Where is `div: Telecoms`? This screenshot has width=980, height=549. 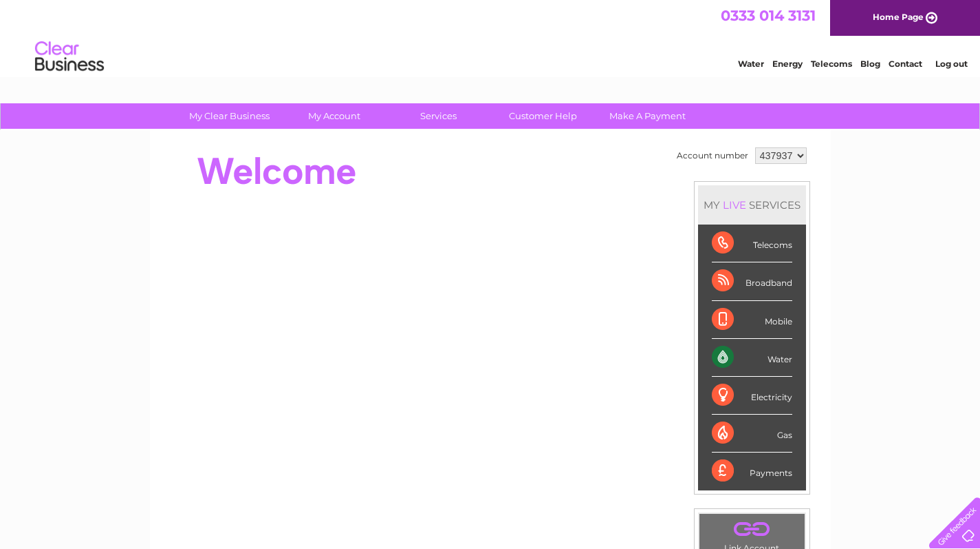 div: Telecoms is located at coordinates (751, 243).